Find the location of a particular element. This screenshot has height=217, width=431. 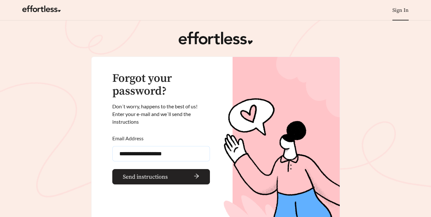

h3: Forgot your password? is located at coordinates (161, 85).